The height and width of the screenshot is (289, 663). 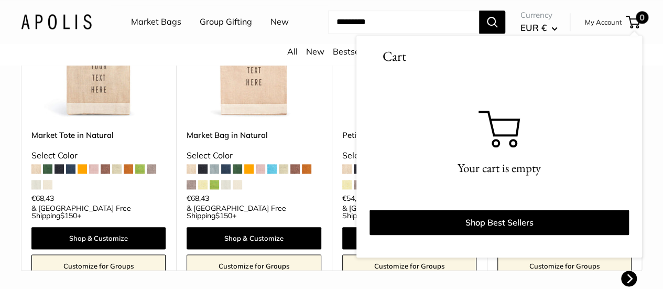 What do you see at coordinates (499, 222) in the screenshot?
I see `a: Shop Best Sellers` at bounding box center [499, 222].